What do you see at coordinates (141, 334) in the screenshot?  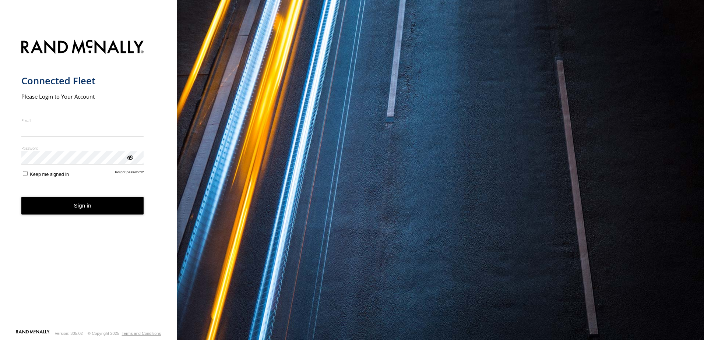 I see `a: Terms and Conditions` at bounding box center [141, 334].